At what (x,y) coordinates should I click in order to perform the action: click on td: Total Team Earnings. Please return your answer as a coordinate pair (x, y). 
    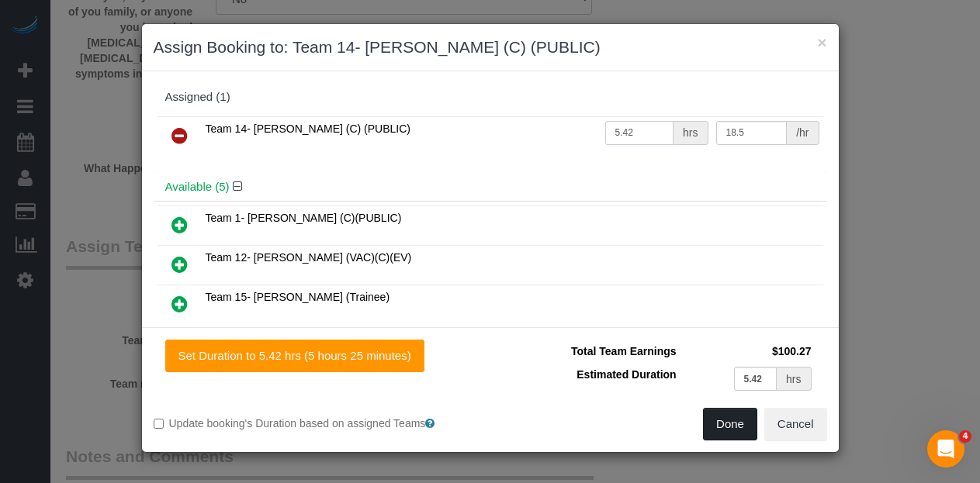
    Looking at the image, I should click on (591, 352).